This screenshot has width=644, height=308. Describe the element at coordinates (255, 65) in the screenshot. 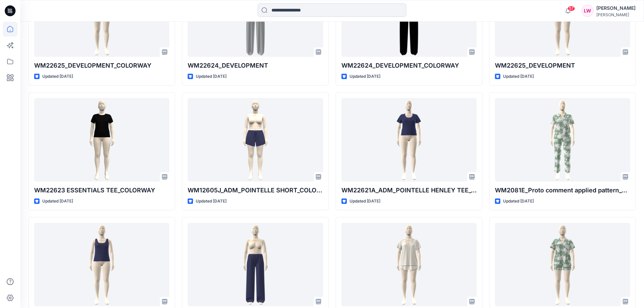

I see `p: WM22624_DEVELOPMENT` at that location.